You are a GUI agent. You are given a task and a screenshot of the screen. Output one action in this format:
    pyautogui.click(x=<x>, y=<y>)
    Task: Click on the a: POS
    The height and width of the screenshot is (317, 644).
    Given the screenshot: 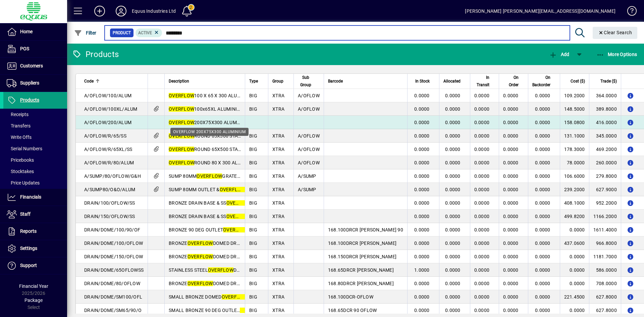 What is the action you would take?
    pyautogui.click(x=35, y=49)
    